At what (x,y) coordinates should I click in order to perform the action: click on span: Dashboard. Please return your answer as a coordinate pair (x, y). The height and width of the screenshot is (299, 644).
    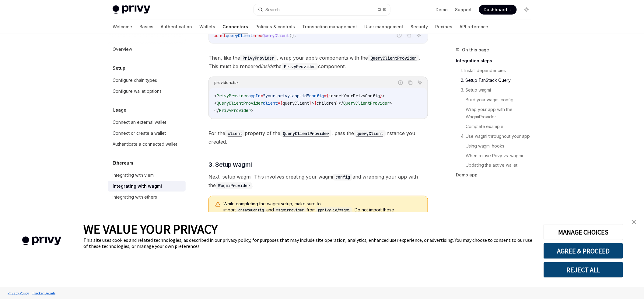
    Looking at the image, I should click on (496, 10).